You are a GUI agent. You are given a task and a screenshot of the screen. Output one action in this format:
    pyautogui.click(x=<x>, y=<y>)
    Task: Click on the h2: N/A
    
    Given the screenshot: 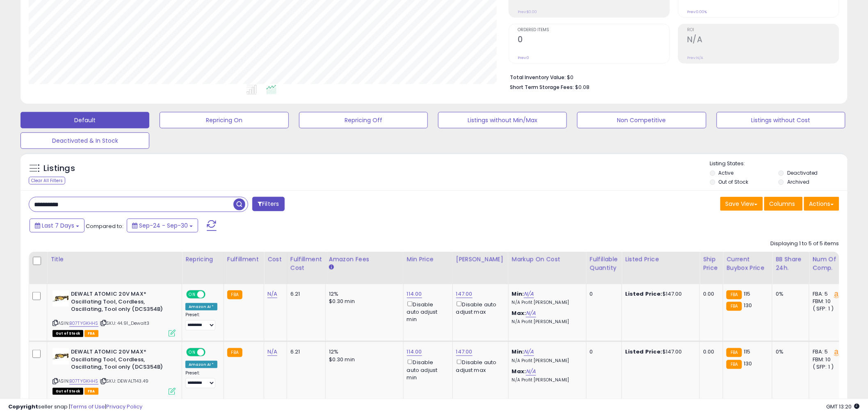 What is the action you would take?
    pyautogui.click(x=763, y=40)
    